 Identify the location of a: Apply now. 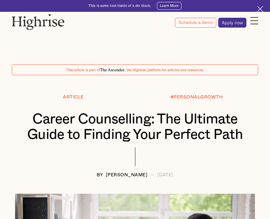
(233, 23).